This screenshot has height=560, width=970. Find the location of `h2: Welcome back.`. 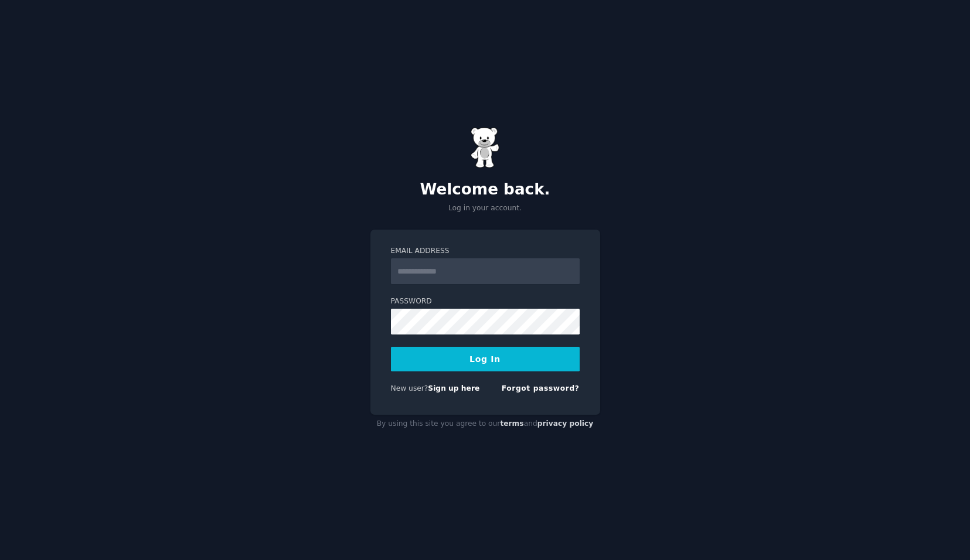

h2: Welcome back. is located at coordinates (485, 190).